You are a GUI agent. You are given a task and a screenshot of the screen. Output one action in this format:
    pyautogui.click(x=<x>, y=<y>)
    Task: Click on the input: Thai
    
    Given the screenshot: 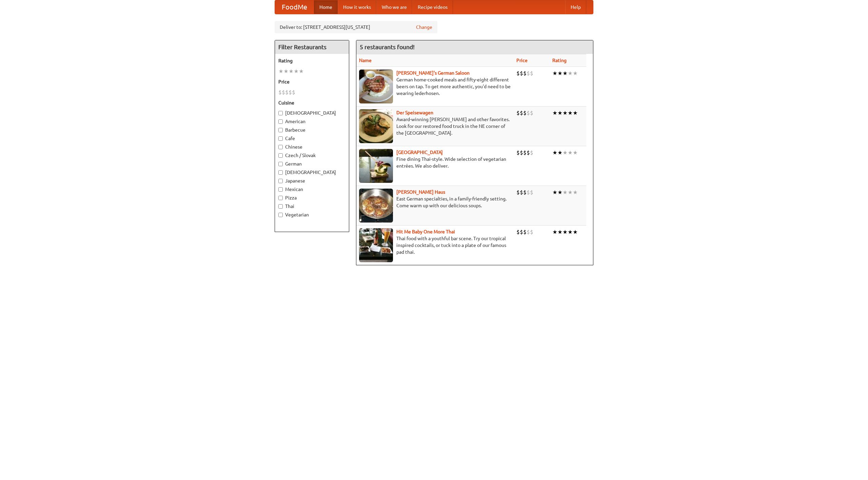 What is the action you would take?
    pyautogui.click(x=280, y=207)
    